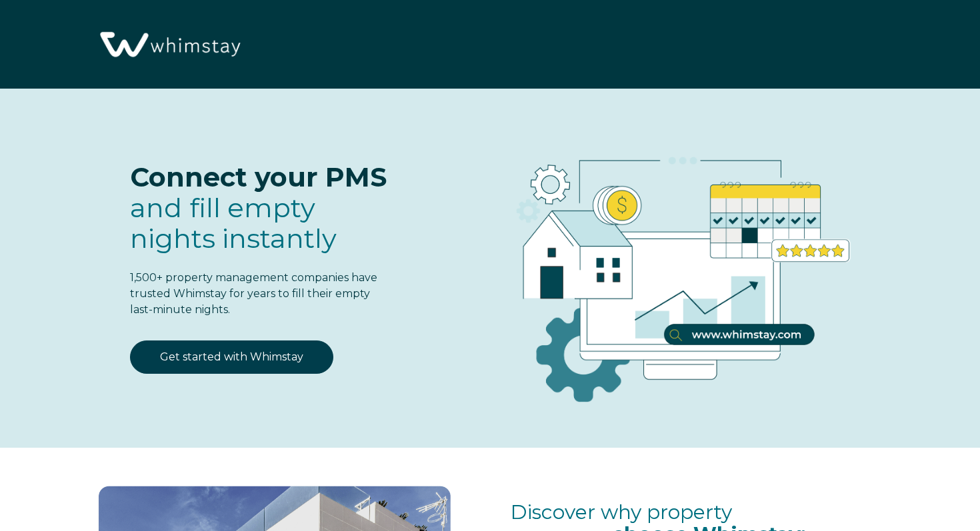 This screenshot has width=980, height=531. Describe the element at coordinates (233, 222) in the screenshot. I see `span: fill empty nights instantly` at that location.